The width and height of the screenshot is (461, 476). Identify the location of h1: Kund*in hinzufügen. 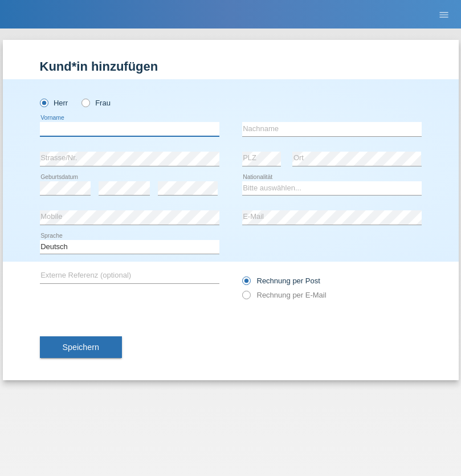
(231, 66).